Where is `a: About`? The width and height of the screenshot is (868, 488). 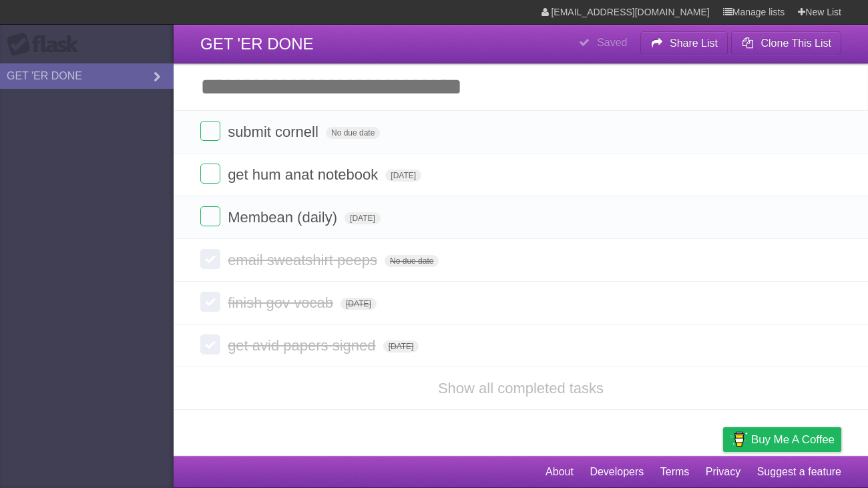
a: About is located at coordinates (560, 472).